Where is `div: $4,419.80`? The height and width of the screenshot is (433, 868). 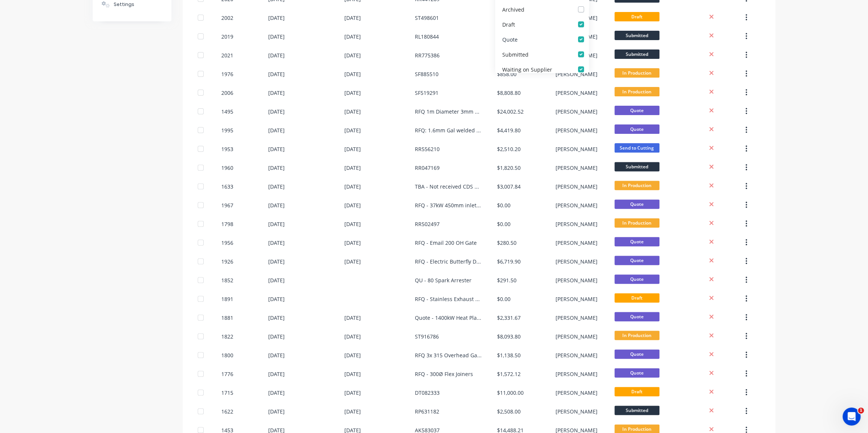 div: $4,419.80 is located at coordinates (509, 130).